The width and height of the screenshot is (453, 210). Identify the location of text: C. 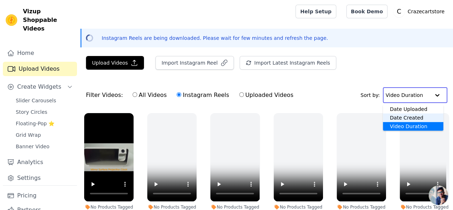
(399, 11).